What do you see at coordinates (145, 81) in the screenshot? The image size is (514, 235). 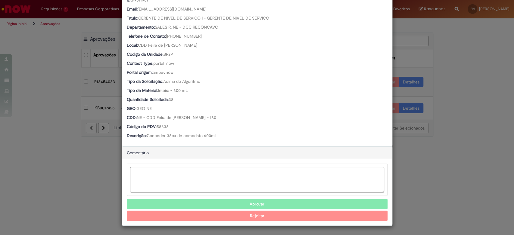 I see `b: Tipo da Solicitação:` at bounding box center [145, 81].